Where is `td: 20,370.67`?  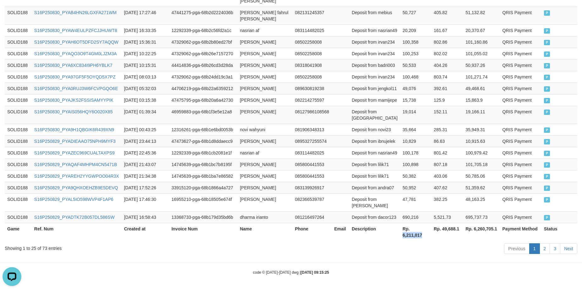
td: 20,370.67 is located at coordinates (481, 30).